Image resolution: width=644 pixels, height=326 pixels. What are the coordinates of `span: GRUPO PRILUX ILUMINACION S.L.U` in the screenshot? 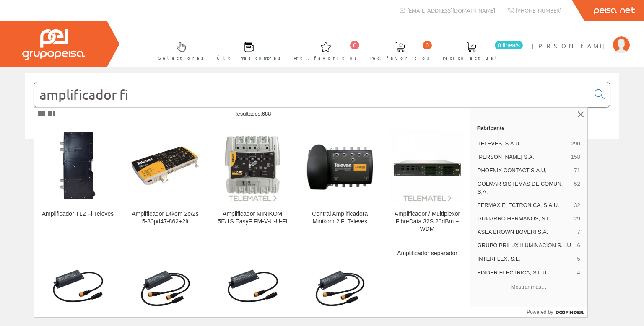 It's located at (526, 246).